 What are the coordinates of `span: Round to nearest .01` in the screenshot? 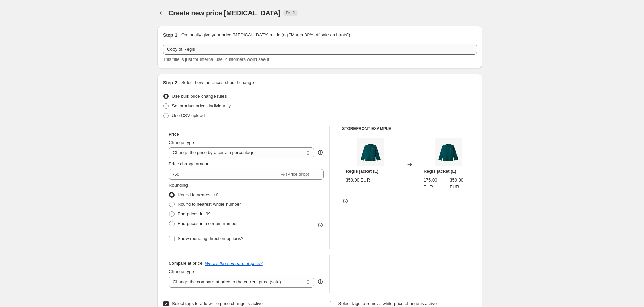 It's located at (198, 194).